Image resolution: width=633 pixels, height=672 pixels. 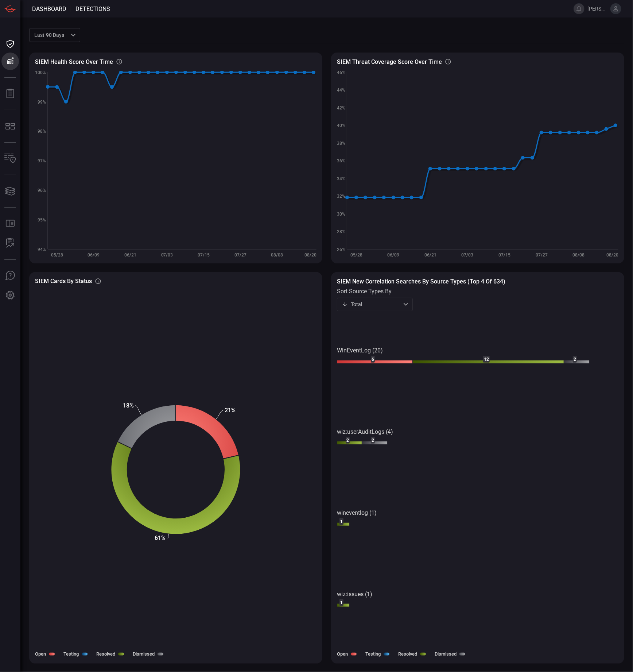 I want to click on h3: SIEM Health Score Over Time, so click(x=74, y=61).